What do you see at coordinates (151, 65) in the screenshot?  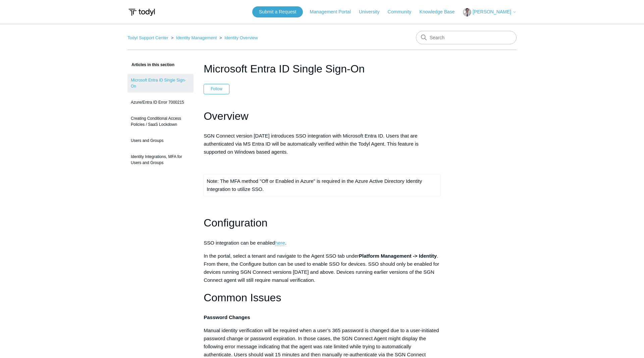 I see `span: Articles in this section` at bounding box center [151, 65].